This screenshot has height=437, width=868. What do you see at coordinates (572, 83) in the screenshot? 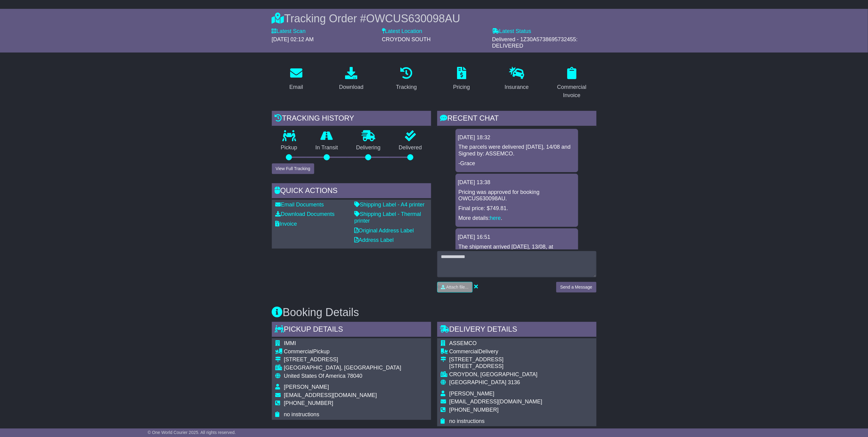
I see `a: Commercial Invoice` at bounding box center [572, 83].